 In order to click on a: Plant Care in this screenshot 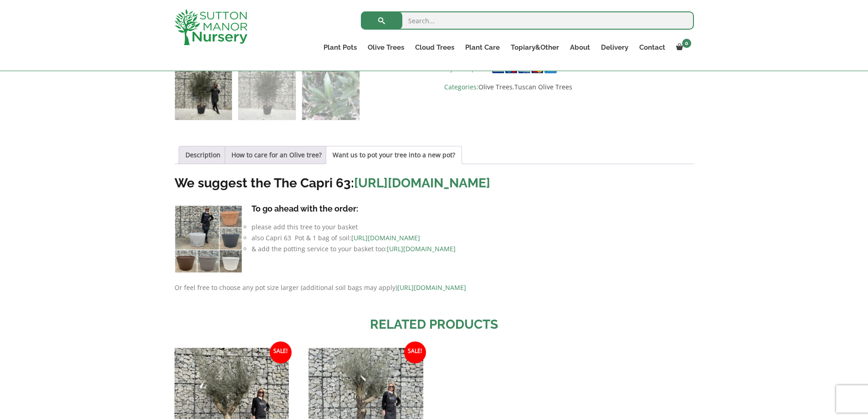, I will do `click(482, 48)`.